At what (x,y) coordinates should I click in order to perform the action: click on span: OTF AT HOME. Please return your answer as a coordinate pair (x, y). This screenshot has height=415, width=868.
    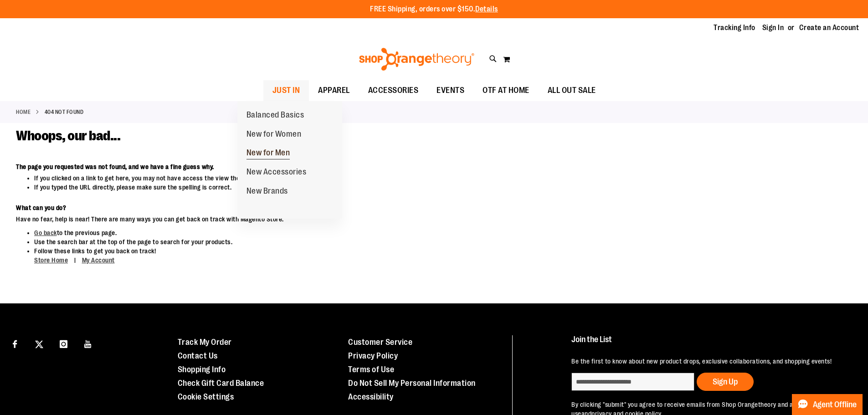
    Looking at the image, I should click on (506, 91).